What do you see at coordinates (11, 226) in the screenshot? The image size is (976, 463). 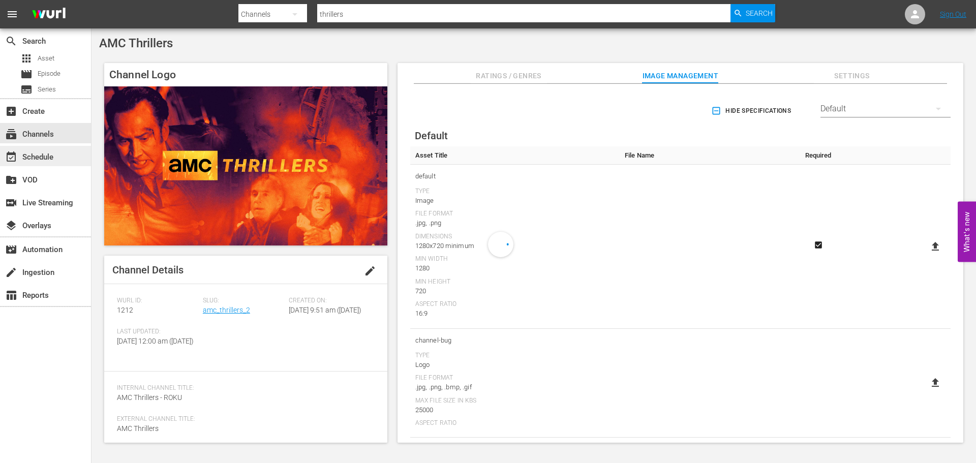 I see `span: Overlays` at bounding box center [11, 226].